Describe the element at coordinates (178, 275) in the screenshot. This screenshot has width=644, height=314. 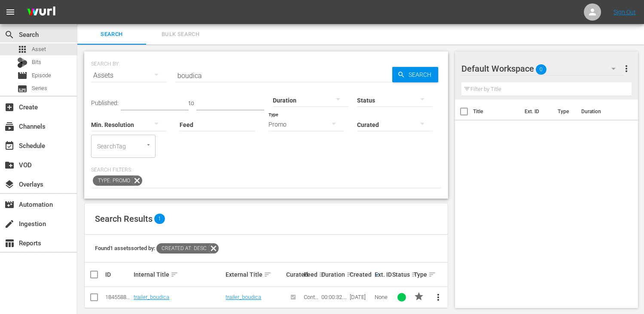
I see `div: Internal Title` at that location.